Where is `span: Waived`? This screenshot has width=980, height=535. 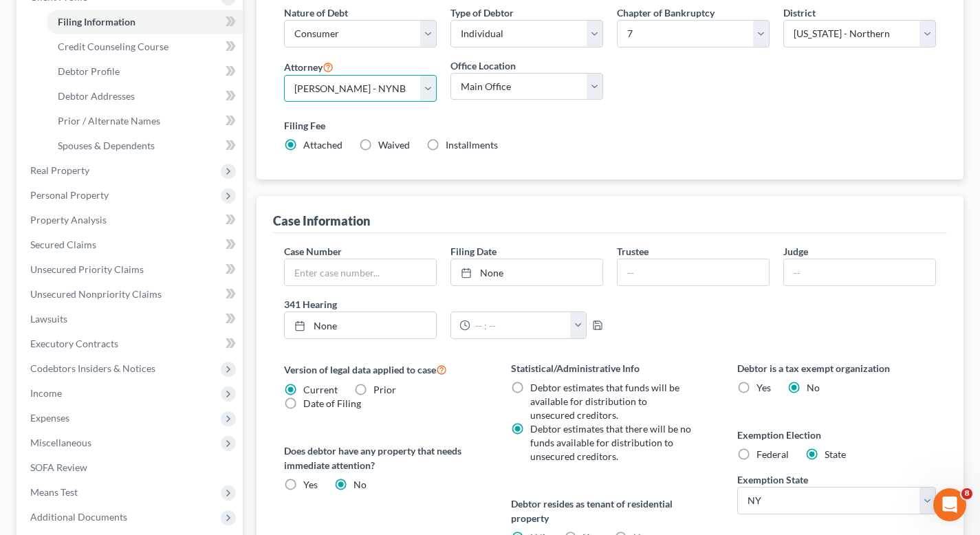 span: Waived is located at coordinates (394, 145).